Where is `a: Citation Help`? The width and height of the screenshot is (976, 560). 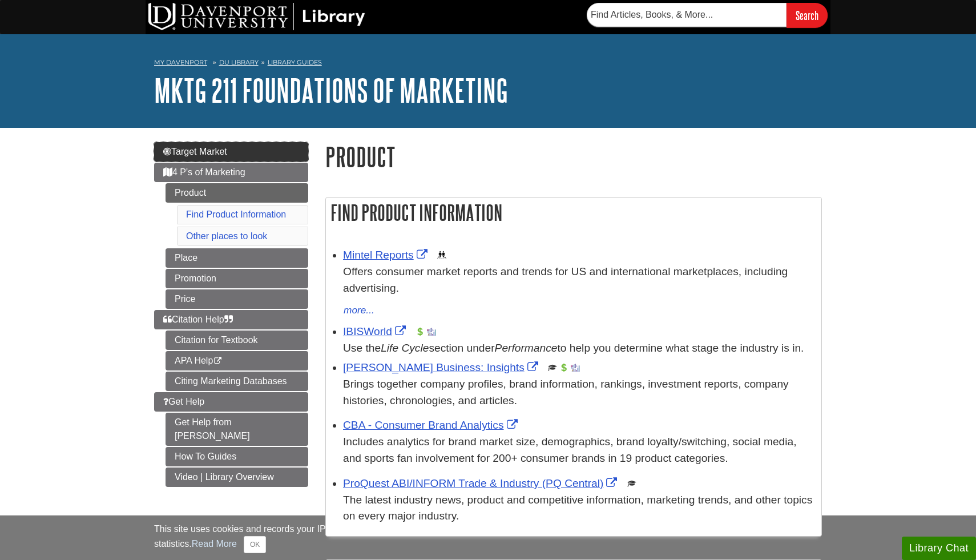
a: Citation Help is located at coordinates (231, 320).